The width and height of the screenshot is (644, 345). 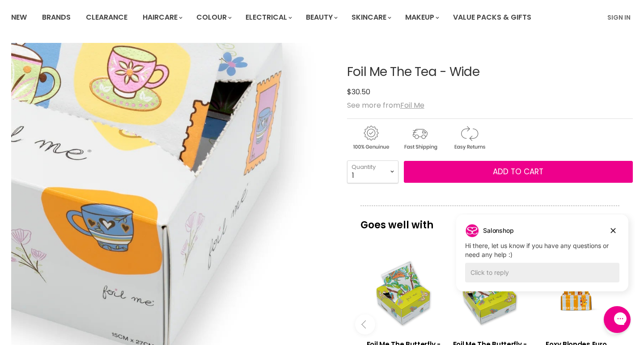 What do you see at coordinates (518, 172) in the screenshot?
I see `span: Add to cart` at bounding box center [518, 172].